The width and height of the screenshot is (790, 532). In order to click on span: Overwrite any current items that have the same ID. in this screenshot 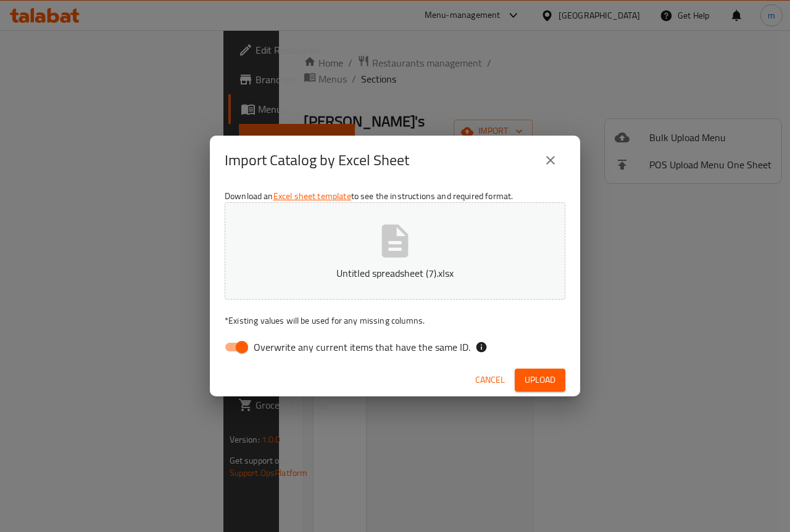, I will do `click(362, 347)`.